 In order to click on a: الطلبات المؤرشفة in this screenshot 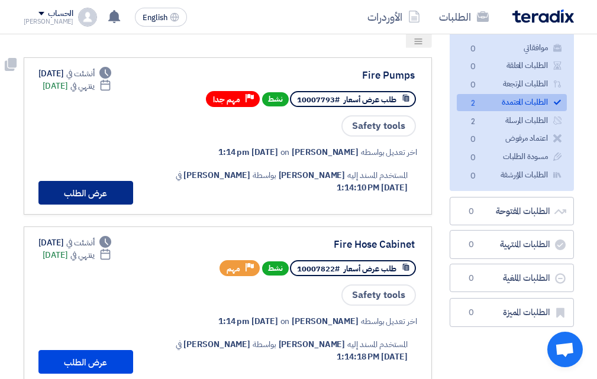, I will do `click(512, 175)`.